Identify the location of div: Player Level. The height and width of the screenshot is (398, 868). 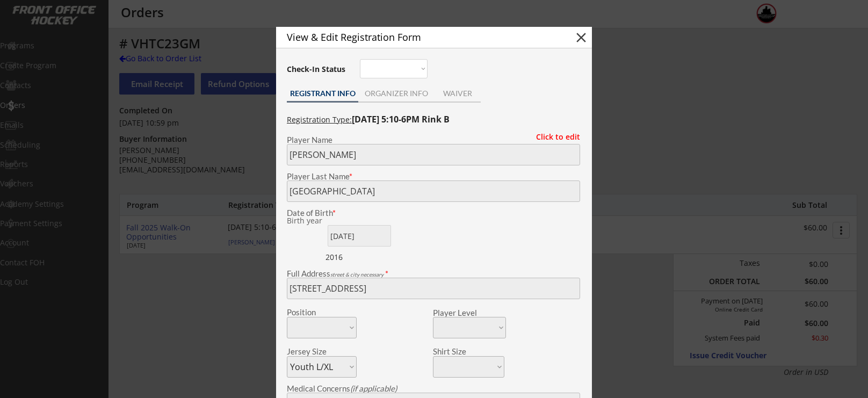
(469, 313).